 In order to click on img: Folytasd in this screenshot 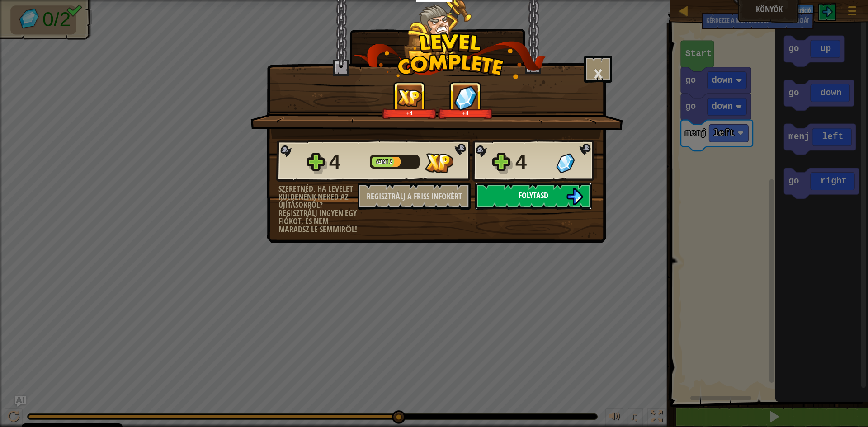, I will do `click(575, 197)`.